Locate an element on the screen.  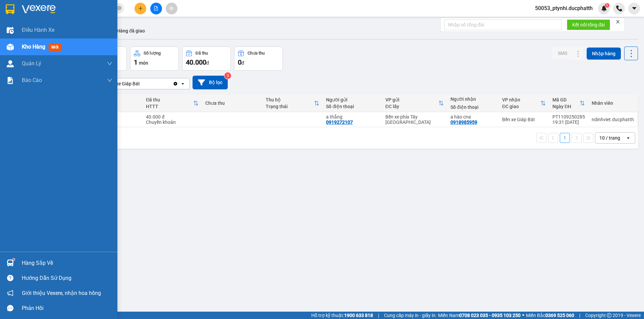
button: Nhập hàng is located at coordinates (603, 54).